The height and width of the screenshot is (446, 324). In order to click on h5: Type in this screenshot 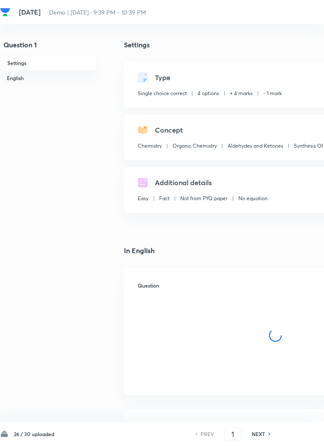, I will do `click(163, 77)`.